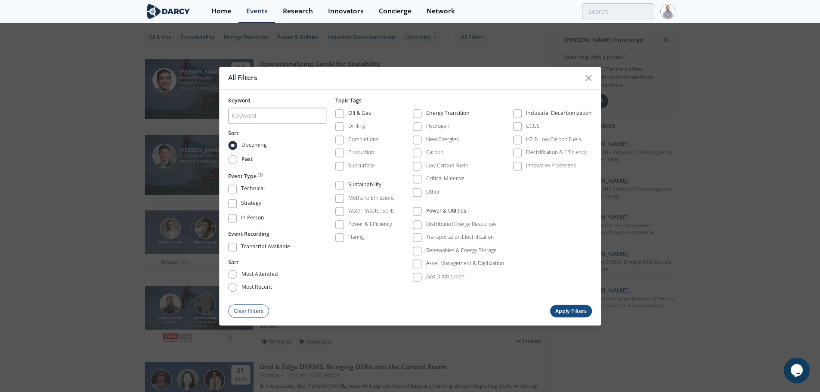 The image size is (820, 392). Describe the element at coordinates (556, 153) in the screenshot. I see `div: Electrification & Efficiency` at that location.